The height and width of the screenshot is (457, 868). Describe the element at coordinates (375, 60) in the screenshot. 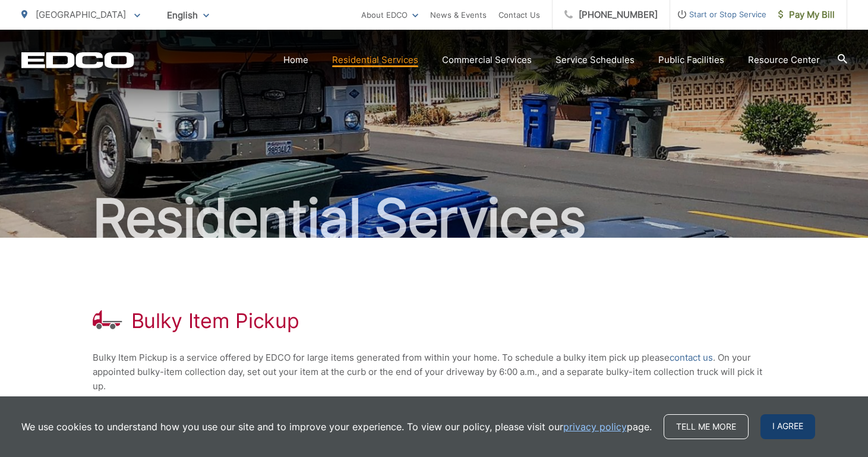

I see `a: Residential Services` at that location.